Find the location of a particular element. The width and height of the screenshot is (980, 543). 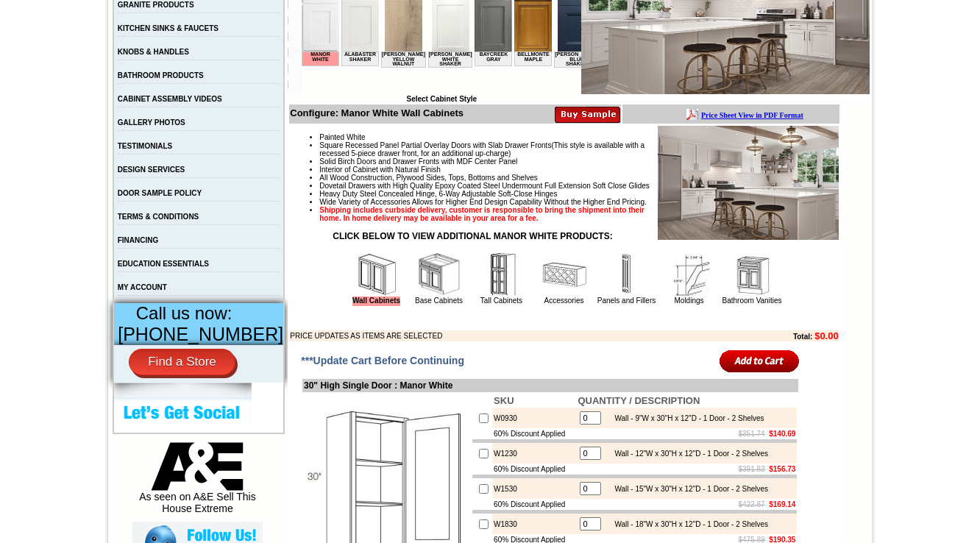

s: $422.87 is located at coordinates (752, 504).